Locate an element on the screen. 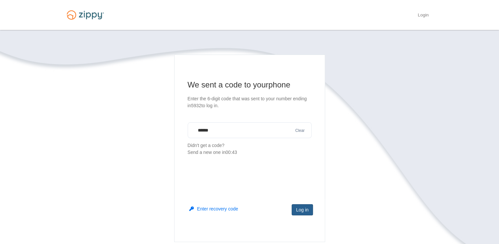 The width and height of the screenshot is (499, 244). a: Login is located at coordinates (423, 16).